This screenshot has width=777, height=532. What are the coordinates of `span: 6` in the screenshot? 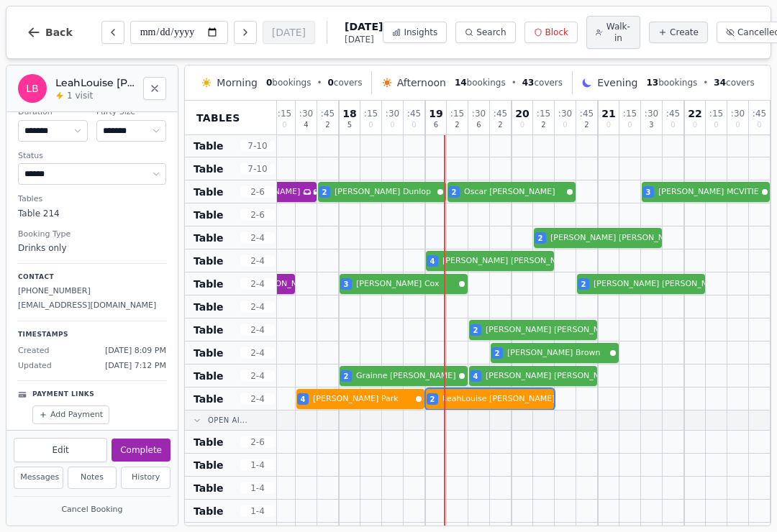 It's located at (436, 125).